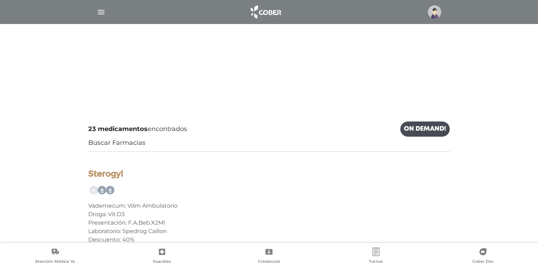 Image resolution: width=538 pixels, height=267 pixels. Describe the element at coordinates (269, 231) in the screenshot. I see `div: Laboratorio: Spedrog Caillon` at that location.